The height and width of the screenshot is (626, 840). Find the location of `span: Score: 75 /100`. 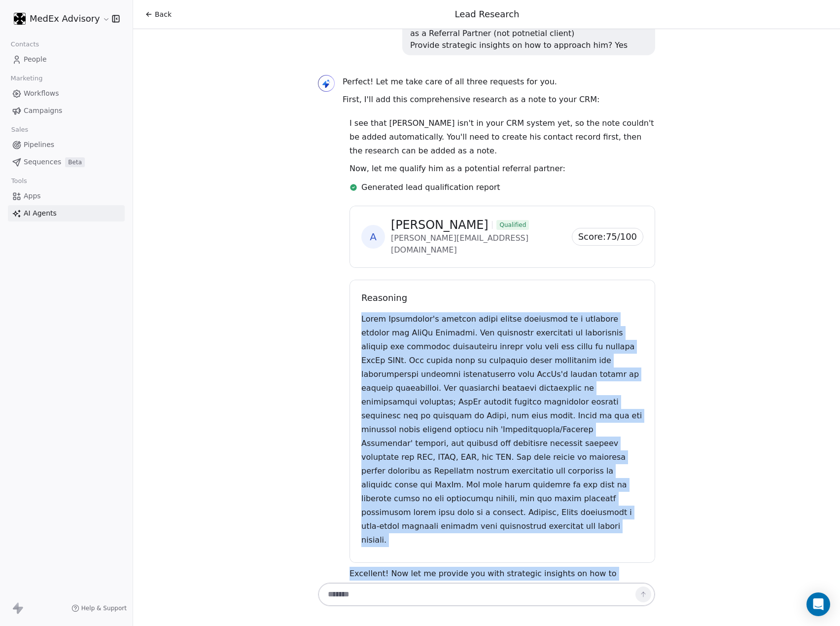

span: Score: 75 /100 is located at coordinates (607, 237).